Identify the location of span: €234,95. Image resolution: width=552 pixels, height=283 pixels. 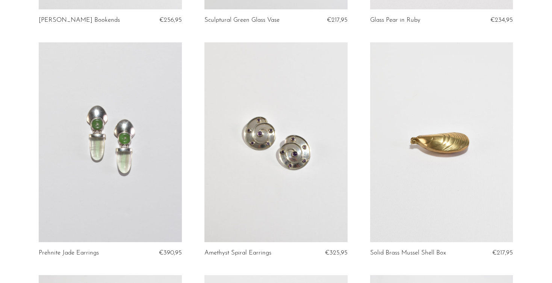
(501, 20).